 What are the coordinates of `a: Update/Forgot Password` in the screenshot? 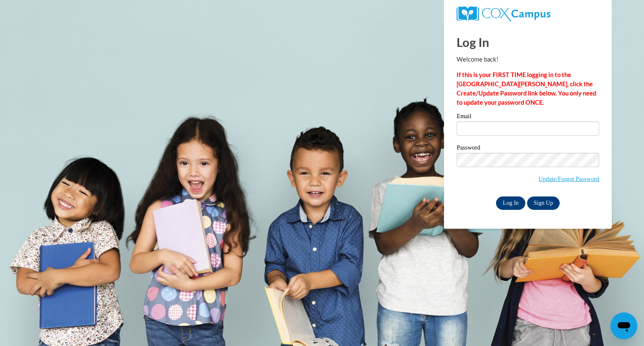 It's located at (568, 179).